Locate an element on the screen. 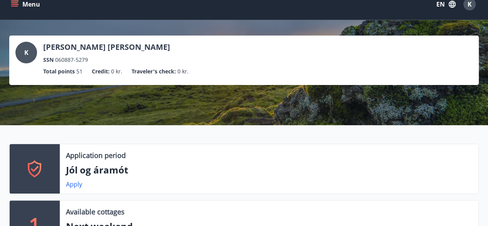 The image size is (488, 226). span: 060887-5279 is located at coordinates (71, 60).